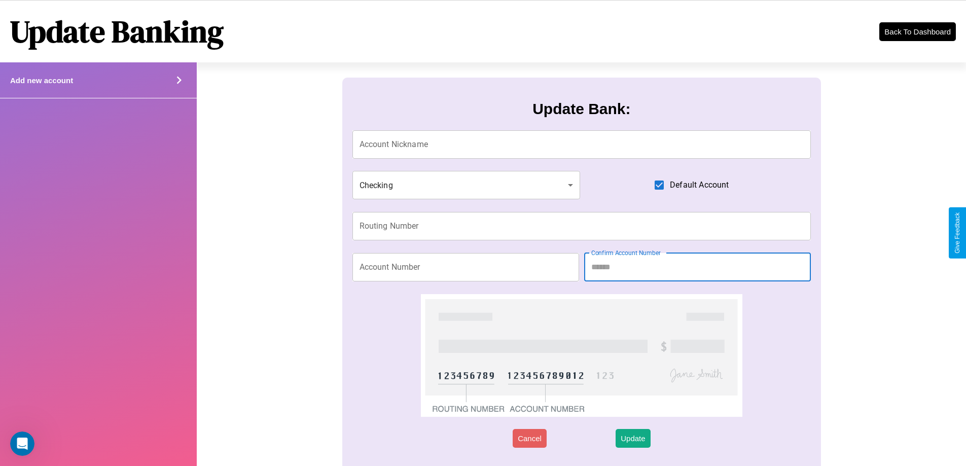 The height and width of the screenshot is (466, 966). I want to click on button: Update, so click(633, 438).